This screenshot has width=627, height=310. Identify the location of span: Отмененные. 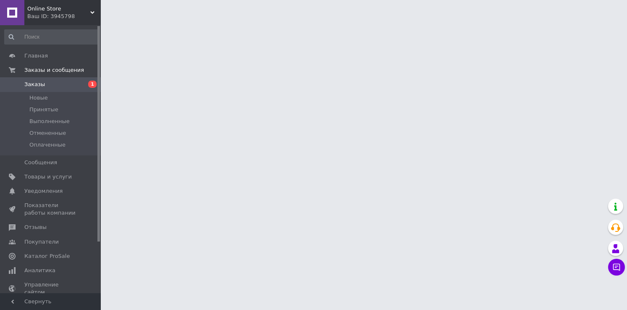
(47, 133).